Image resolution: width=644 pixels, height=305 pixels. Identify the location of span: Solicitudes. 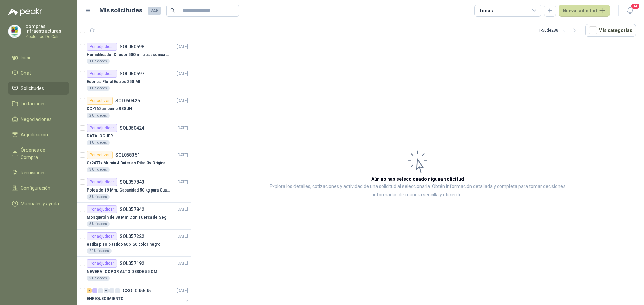
(32, 88).